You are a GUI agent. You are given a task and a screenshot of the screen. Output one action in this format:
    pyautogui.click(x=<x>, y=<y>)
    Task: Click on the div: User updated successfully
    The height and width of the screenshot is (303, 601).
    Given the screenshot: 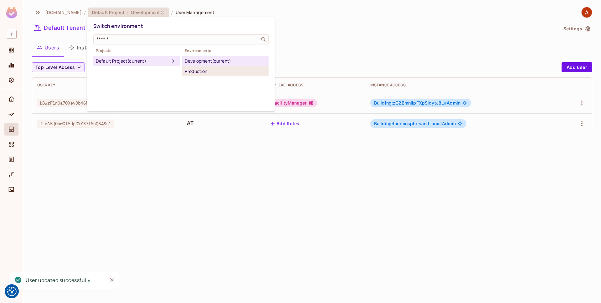 What is the action you would take?
    pyautogui.click(x=58, y=280)
    